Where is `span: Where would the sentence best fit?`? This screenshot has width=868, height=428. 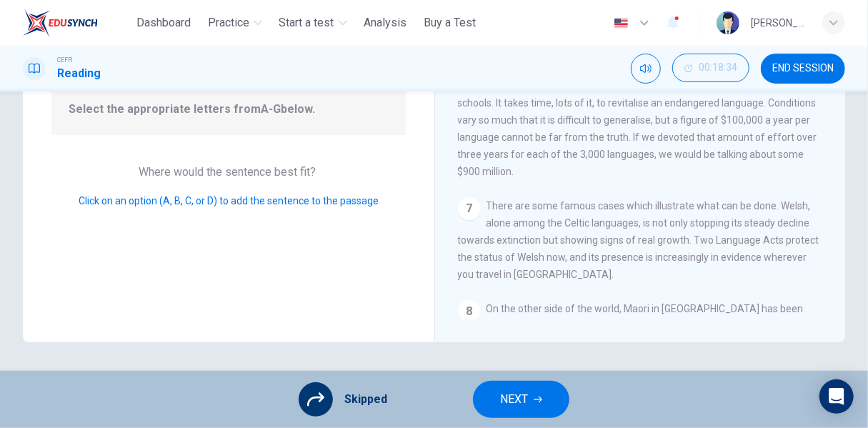 span: Where would the sentence best fit? is located at coordinates (229, 171).